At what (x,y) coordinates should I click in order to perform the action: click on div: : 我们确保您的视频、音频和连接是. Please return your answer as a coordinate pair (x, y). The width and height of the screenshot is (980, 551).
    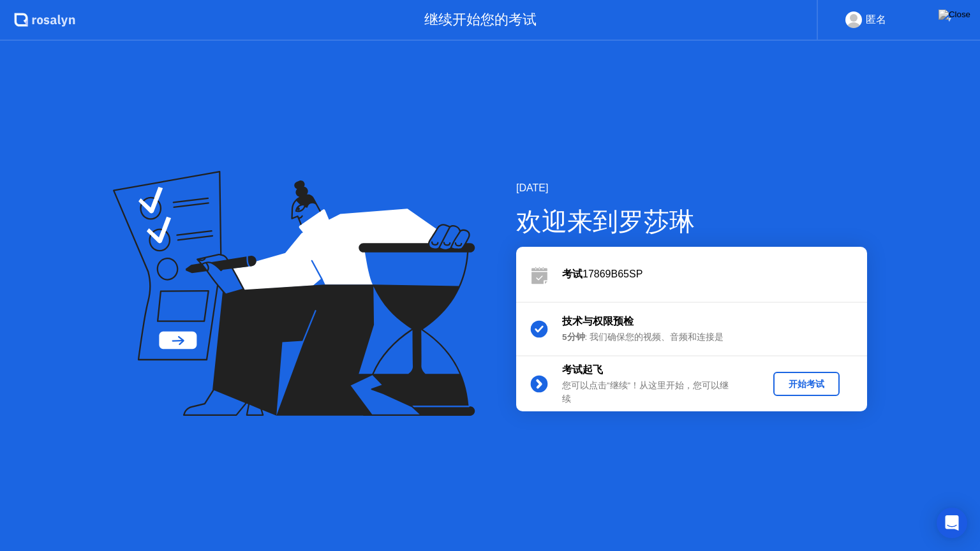
    Looking at the image, I should click on (654, 337).